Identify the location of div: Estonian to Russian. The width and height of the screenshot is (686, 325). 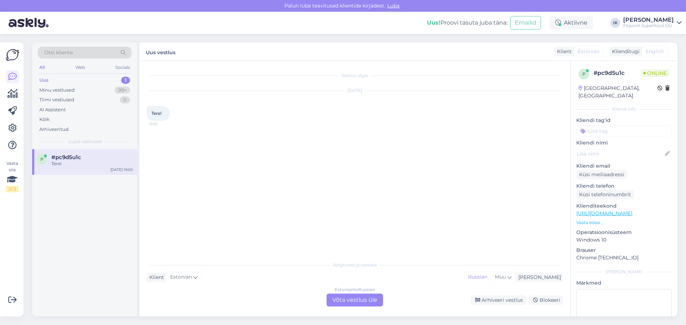
(355, 290).